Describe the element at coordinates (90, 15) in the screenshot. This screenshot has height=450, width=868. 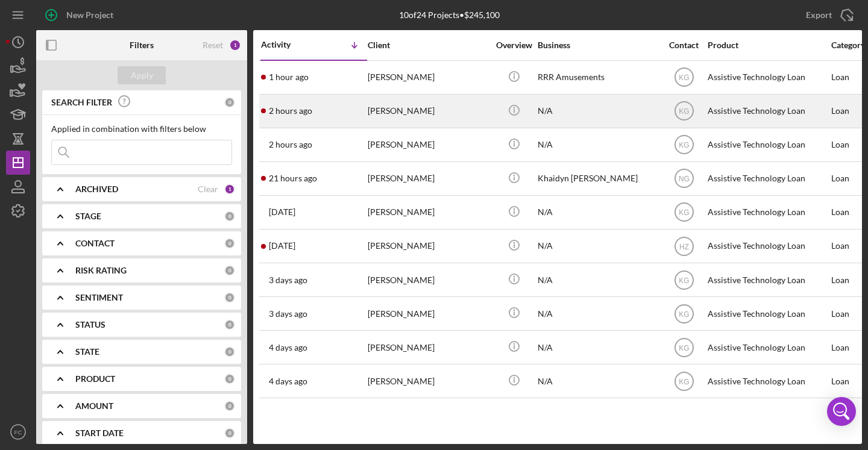
I see `div: New Project` at that location.